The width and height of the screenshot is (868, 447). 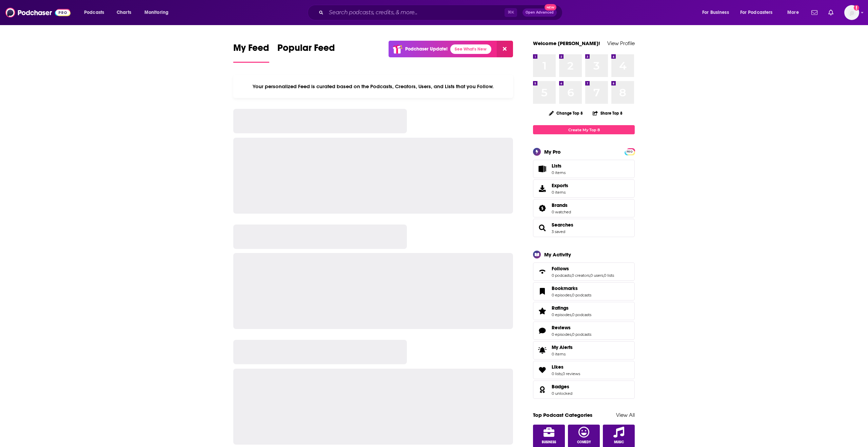 What do you see at coordinates (584, 350) in the screenshot?
I see `a: My Alerts` at bounding box center [584, 350].